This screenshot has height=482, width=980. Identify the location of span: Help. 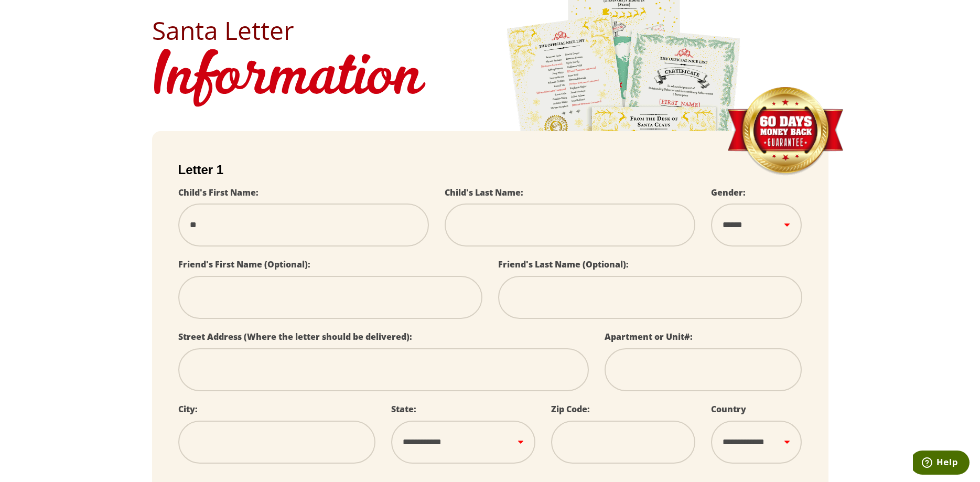
(34, 12).